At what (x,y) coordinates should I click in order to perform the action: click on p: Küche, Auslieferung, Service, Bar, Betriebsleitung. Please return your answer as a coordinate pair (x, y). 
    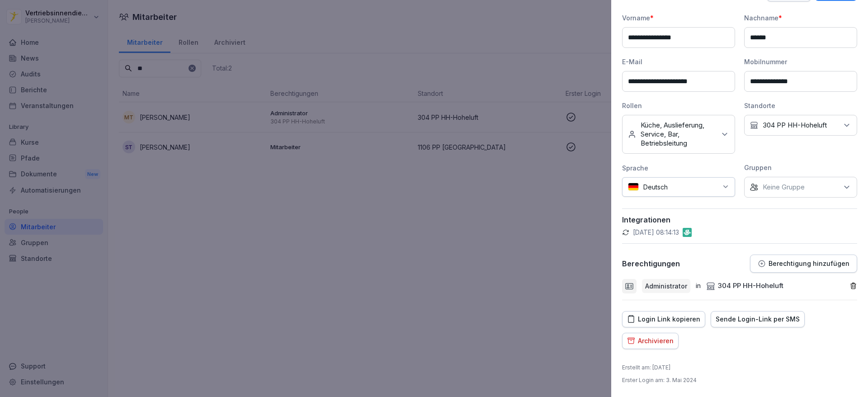
    Looking at the image, I should click on (678, 134).